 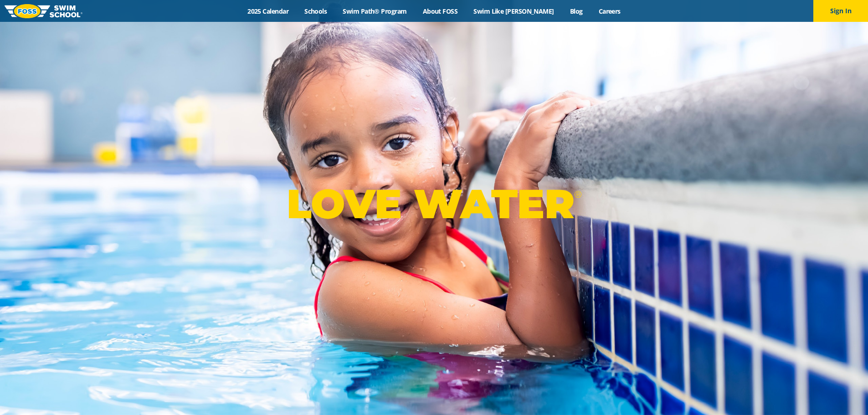 I want to click on img: FOSS Swim School Logo, so click(x=43, y=11).